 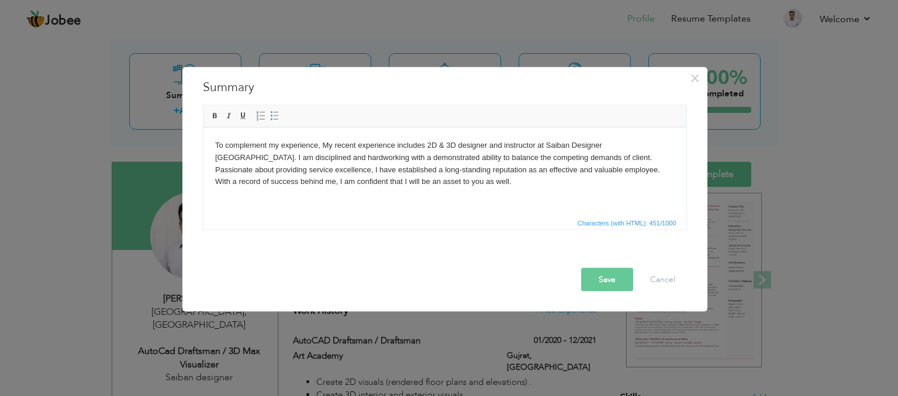 What do you see at coordinates (243, 116) in the screenshot?
I see `a: Underline` at bounding box center [243, 116].